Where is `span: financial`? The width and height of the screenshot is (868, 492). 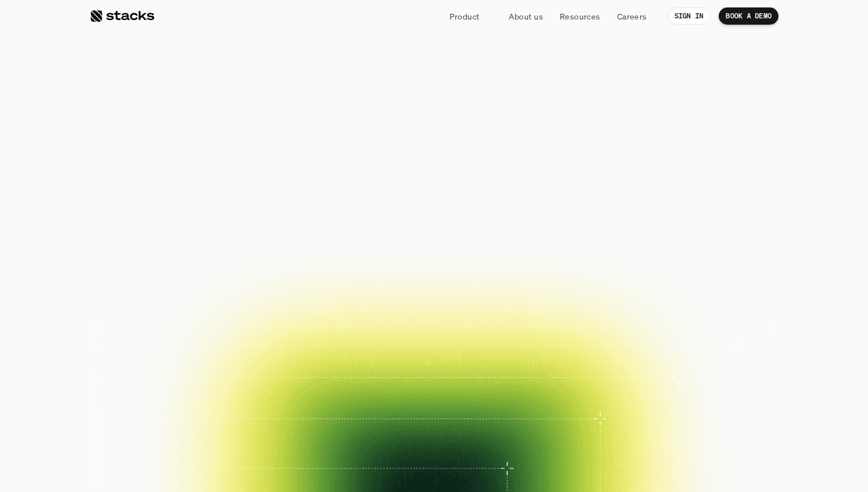 span: financial is located at coordinates (417, 110).